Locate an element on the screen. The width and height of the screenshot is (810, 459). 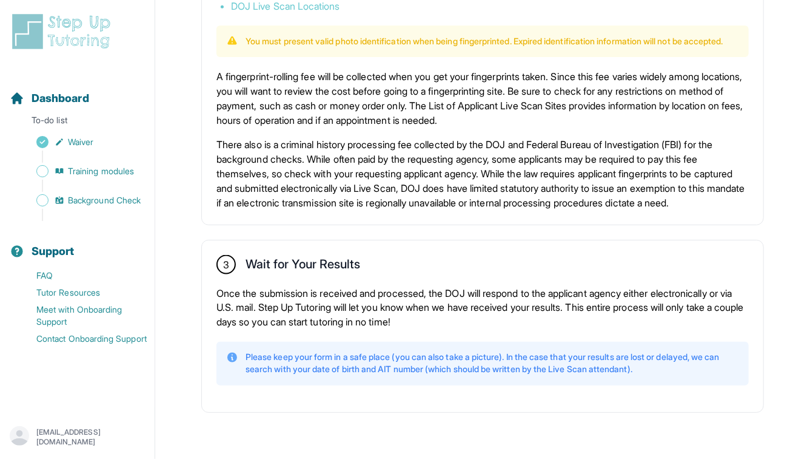
button: Support is located at coordinates (77, 244).